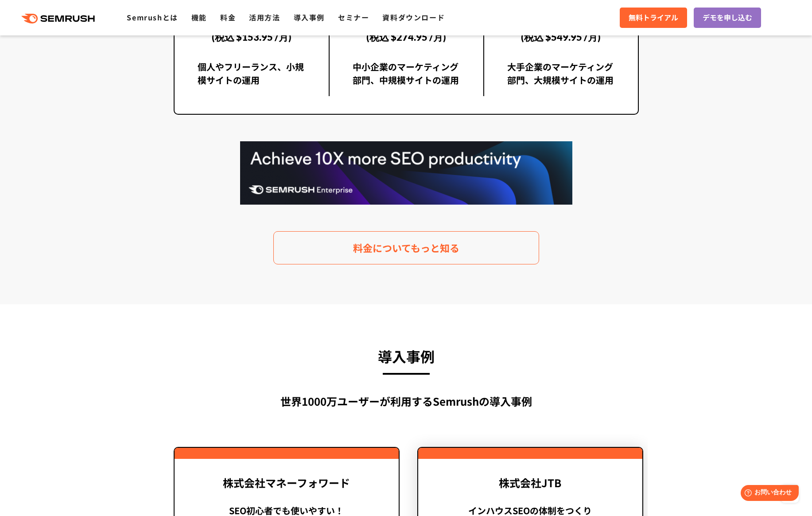 This screenshot has width=812, height=516. Describe the element at coordinates (40, 11) in the screenshot. I see `span: お問い合わせ` at that location.